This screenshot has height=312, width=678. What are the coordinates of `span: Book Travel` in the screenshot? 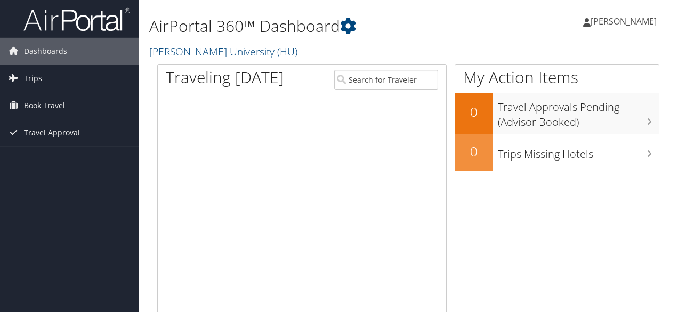 It's located at (44, 105).